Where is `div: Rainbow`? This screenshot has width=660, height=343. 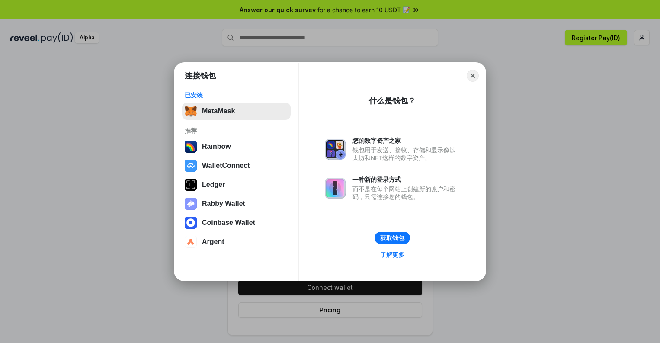
div: Rainbow is located at coordinates (216, 147).